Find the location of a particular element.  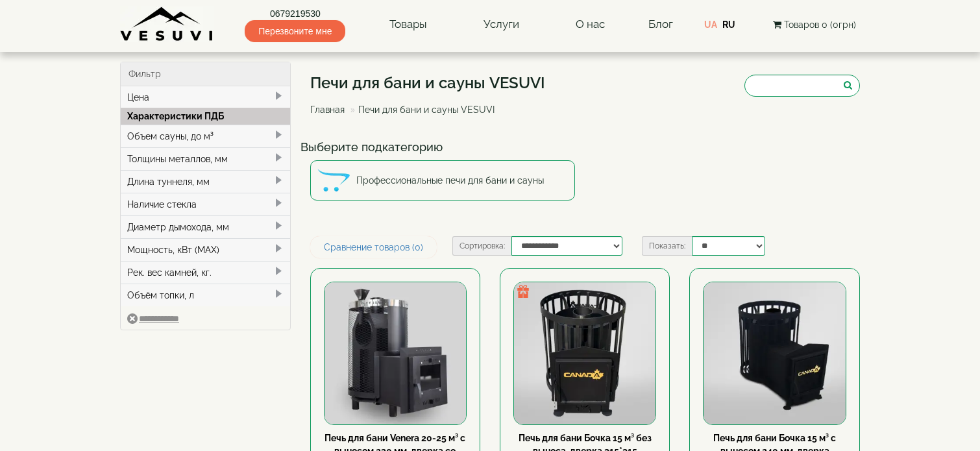

div: Длина туннеля, мм is located at coordinates (205, 181).